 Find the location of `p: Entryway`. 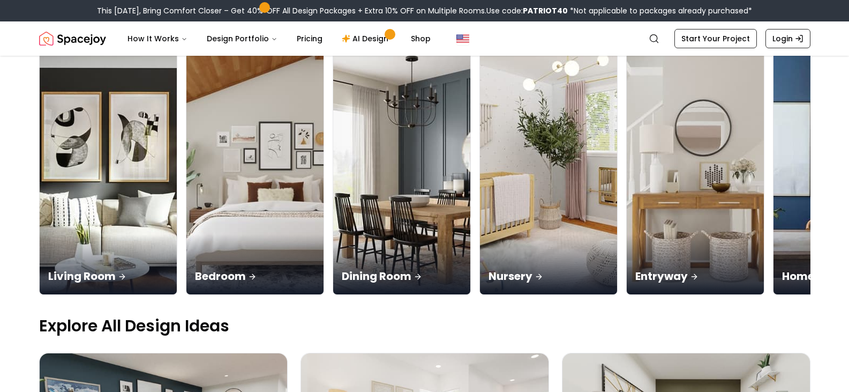

p: Entryway is located at coordinates (696, 276).